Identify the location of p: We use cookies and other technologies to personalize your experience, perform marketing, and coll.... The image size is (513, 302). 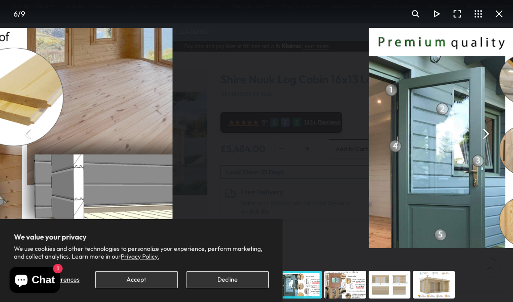
(141, 253).